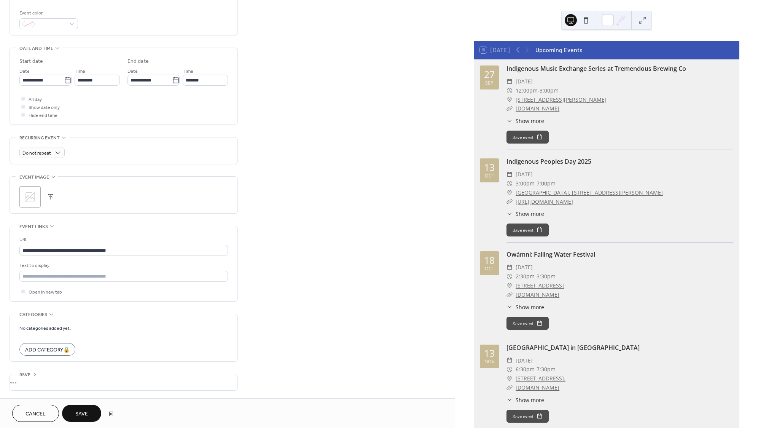  What do you see at coordinates (81, 413) in the screenshot?
I see `button: Save` at bounding box center [81, 413].